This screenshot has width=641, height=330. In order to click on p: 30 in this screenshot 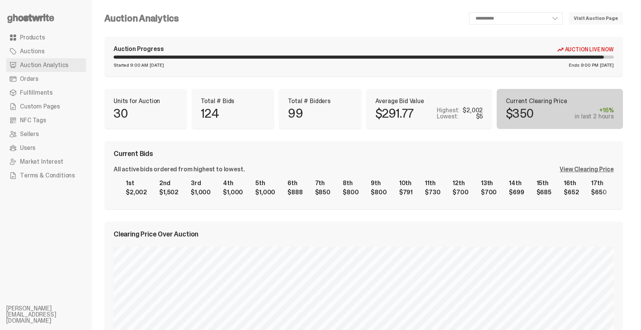, I will do `click(120, 114)`.